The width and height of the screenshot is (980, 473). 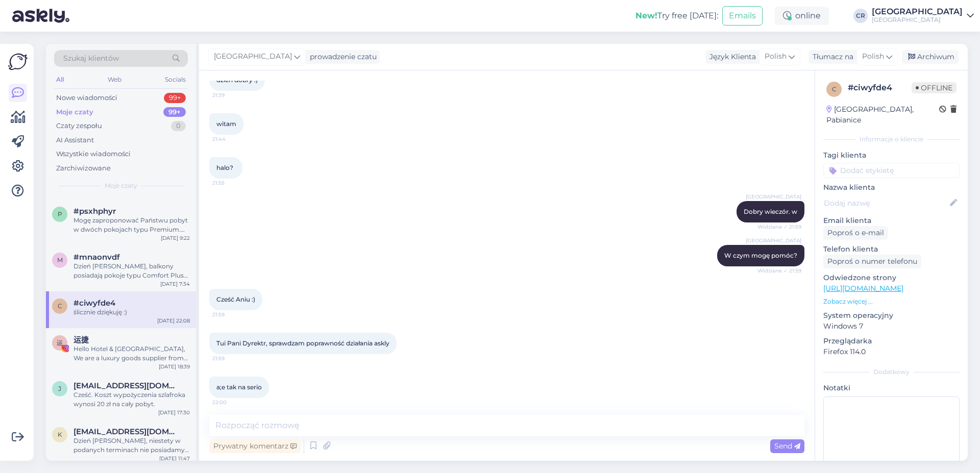 What do you see at coordinates (83, 168) in the screenshot?
I see `div: Zarchiwizowane` at bounding box center [83, 168].